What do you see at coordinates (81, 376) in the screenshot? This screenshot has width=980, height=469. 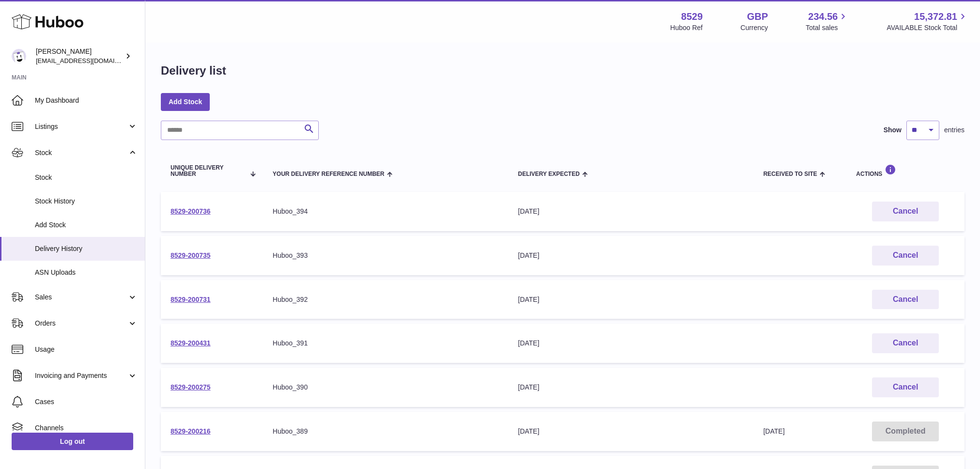 I see `span: Invoicing and Payments` at bounding box center [81, 376].